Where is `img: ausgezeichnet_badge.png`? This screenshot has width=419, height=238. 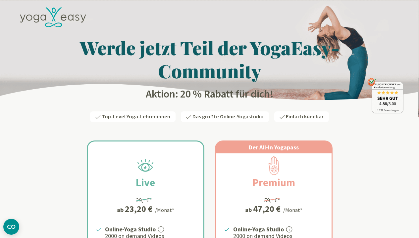
img: ausgezeichnet_badge.png is located at coordinates (385, 96).